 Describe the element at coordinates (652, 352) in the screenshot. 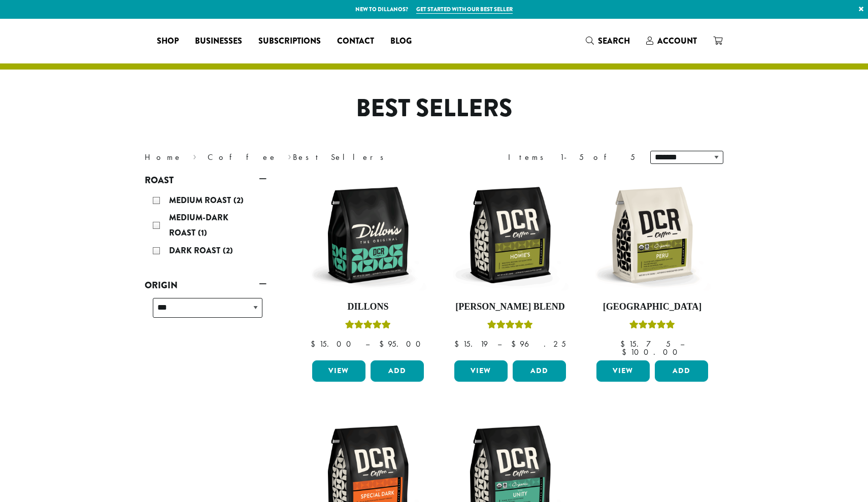

I see `bdi: 100.00` at that location.